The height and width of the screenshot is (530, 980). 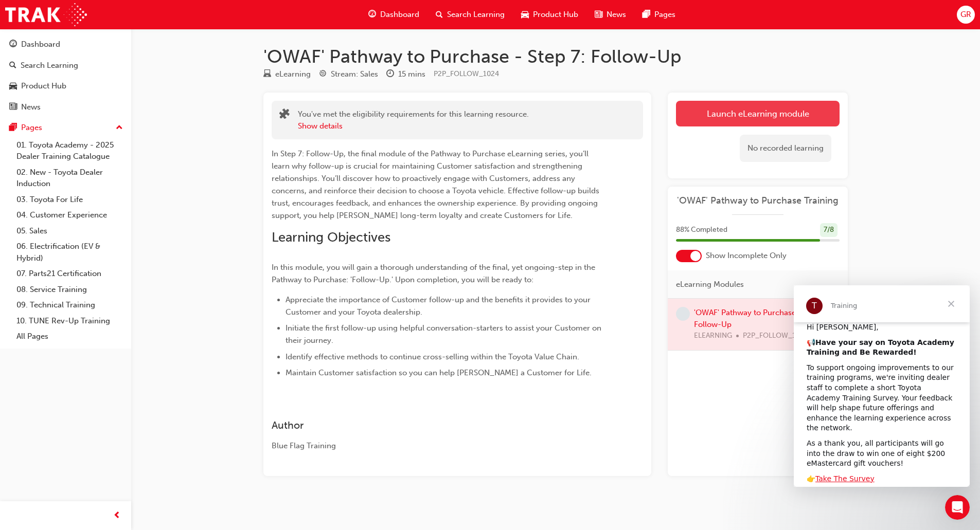 I want to click on div: To support ongoing improvements to our training programs, we're inviting dealer staff to complete..., so click(x=88, y=112).